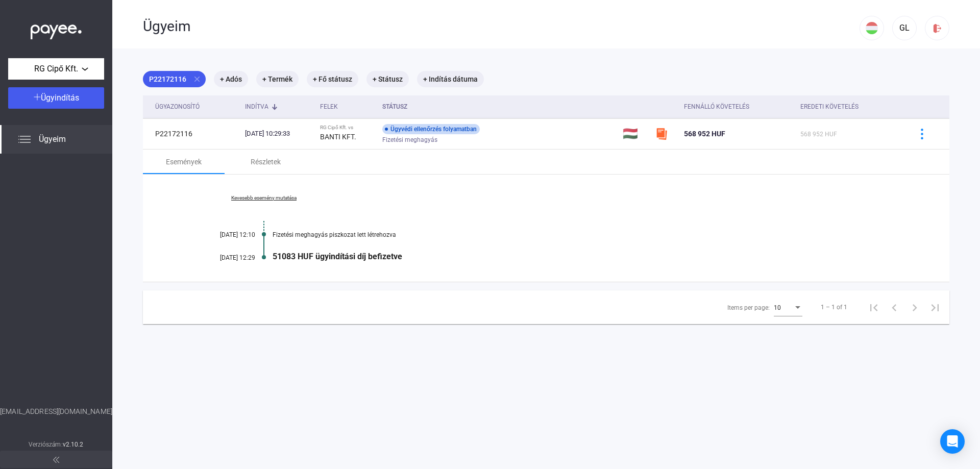 The height and width of the screenshot is (469, 980). What do you see at coordinates (450, 79) in the screenshot?
I see `mat-chip: + Indítás dátuma` at bounding box center [450, 79].